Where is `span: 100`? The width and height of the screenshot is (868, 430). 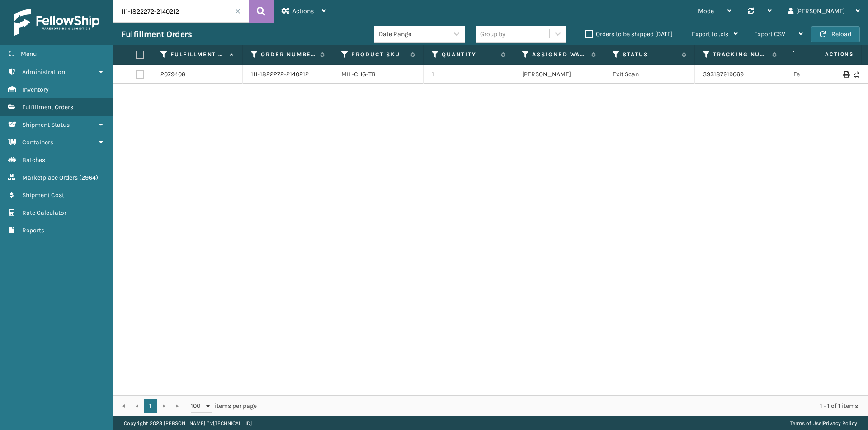 span: 100 is located at coordinates (197, 407).